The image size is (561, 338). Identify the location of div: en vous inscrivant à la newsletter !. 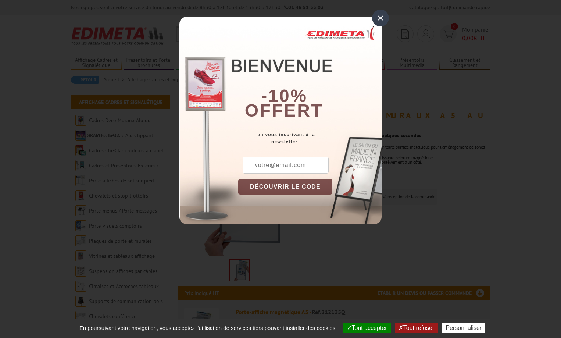
(310, 138).